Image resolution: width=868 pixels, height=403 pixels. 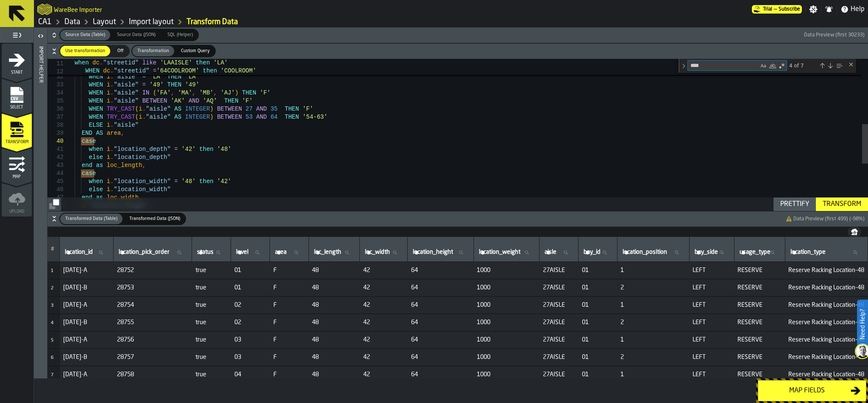 I want to click on span: '42', so click(x=189, y=149).